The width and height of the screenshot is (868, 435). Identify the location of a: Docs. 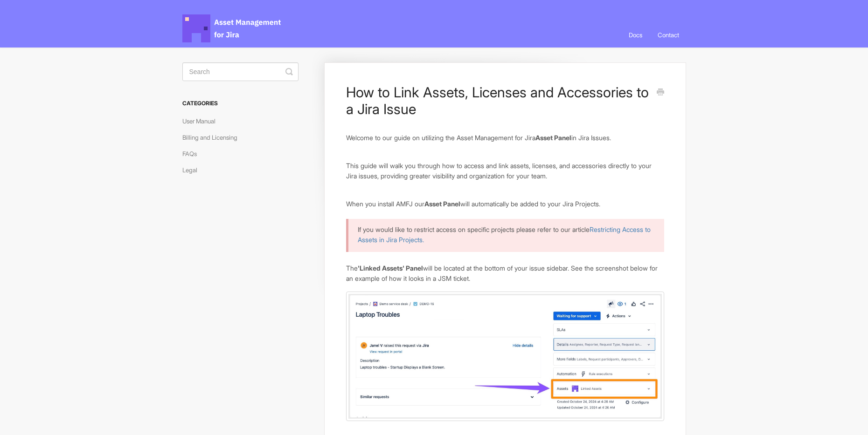
(636, 35).